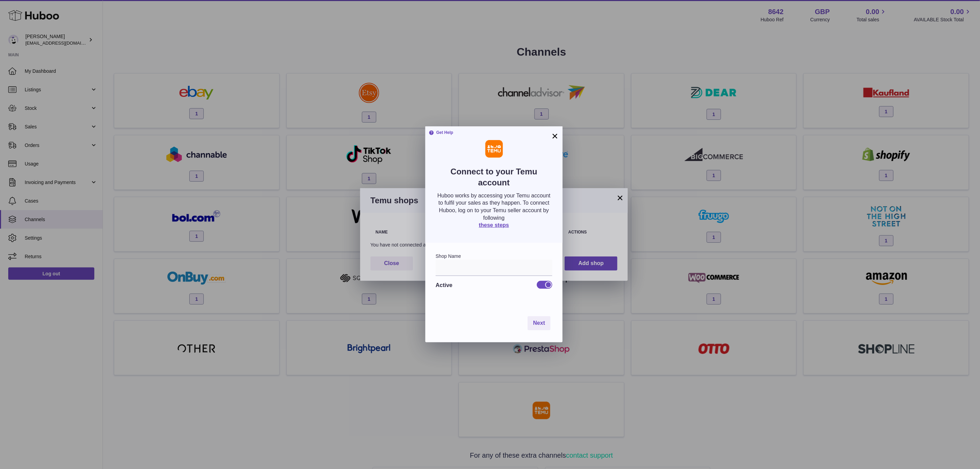 The height and width of the screenshot is (469, 980). I want to click on span: Next, so click(539, 322).